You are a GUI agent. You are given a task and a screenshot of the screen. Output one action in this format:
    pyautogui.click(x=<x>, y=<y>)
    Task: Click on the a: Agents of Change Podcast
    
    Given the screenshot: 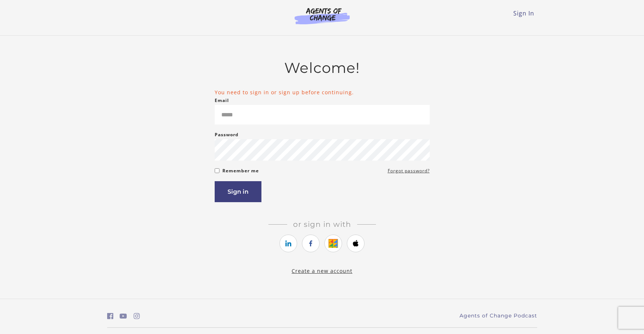 What is the action you would take?
    pyautogui.click(x=498, y=316)
    